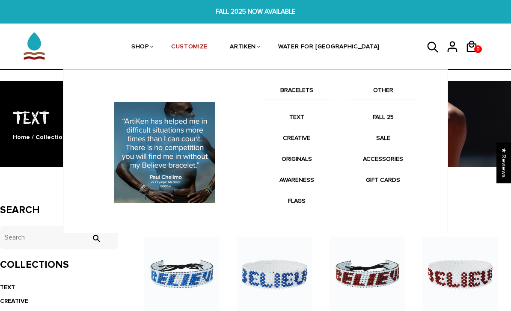 The image size is (511, 311). Describe the element at coordinates (297, 117) in the screenshot. I see `a: TEXT` at that location.